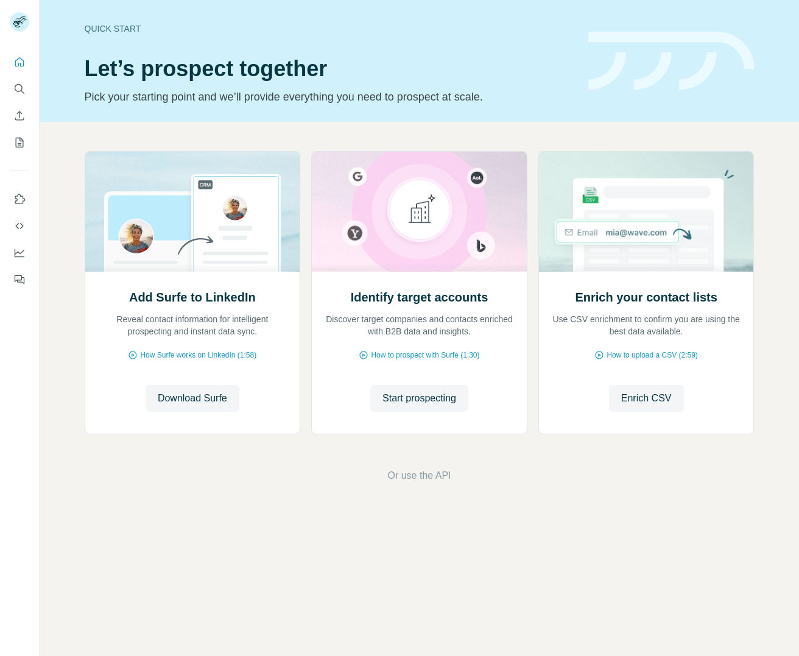  Describe the element at coordinates (652, 355) in the screenshot. I see `span: How to upload a CSV (2:59)` at that location.